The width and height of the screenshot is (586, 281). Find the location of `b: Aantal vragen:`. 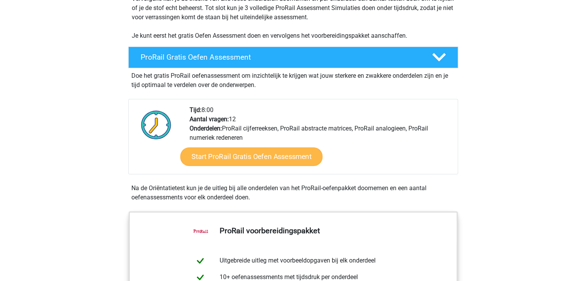

b: Aantal vragen: is located at coordinates (209, 119).